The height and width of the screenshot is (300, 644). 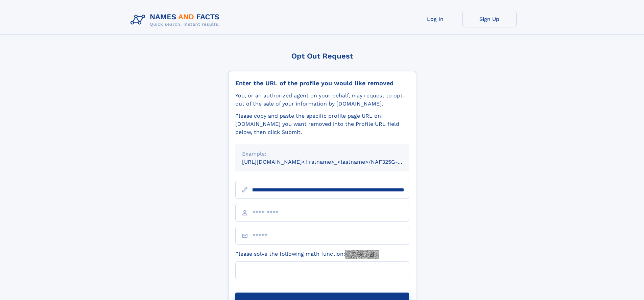 What do you see at coordinates (322, 83) in the screenshot?
I see `div: Enter the URL of the profile you would like removed` at bounding box center [322, 83].